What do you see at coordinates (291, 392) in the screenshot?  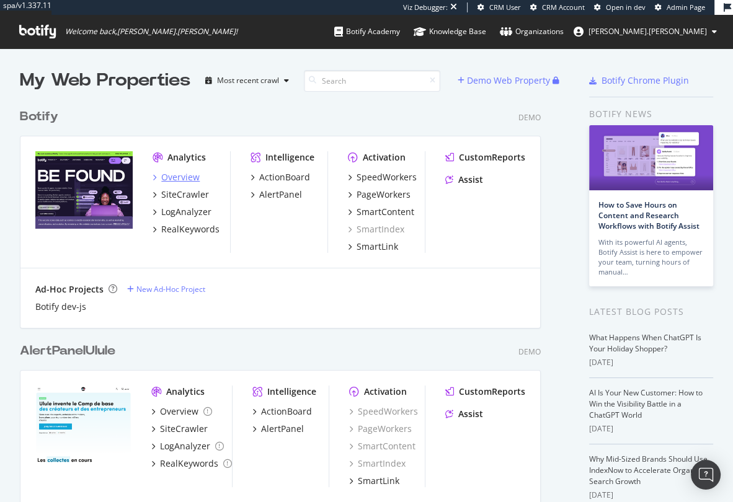 I see `div: Intelligence` at bounding box center [291, 392].